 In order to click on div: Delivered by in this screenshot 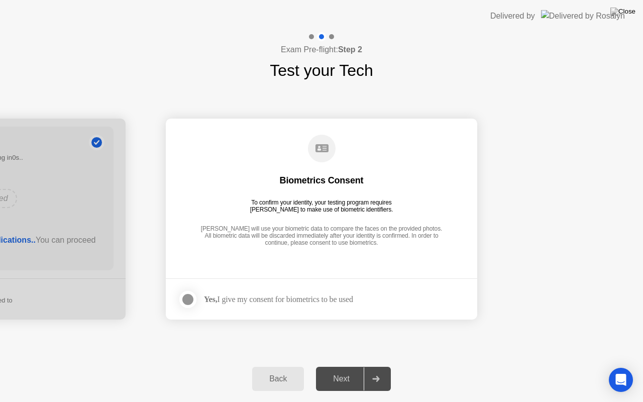, I will do `click(512, 16)`.